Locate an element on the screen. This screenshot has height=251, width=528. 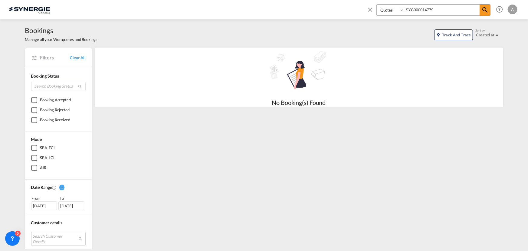
div: SEA-FCL is located at coordinates (48, 148).